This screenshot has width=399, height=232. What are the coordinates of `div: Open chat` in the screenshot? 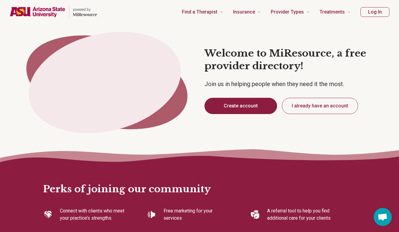 It's located at (383, 217).